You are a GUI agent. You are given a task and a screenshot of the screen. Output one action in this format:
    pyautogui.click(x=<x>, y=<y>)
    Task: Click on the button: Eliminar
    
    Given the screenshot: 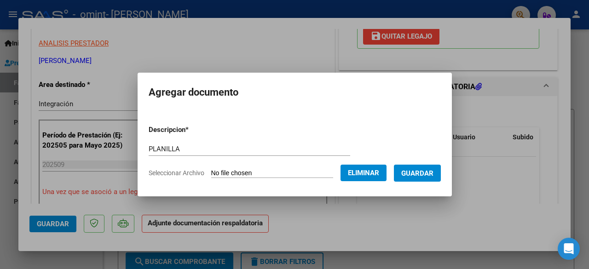 What is the action you would take?
    pyautogui.click(x=363, y=173)
    